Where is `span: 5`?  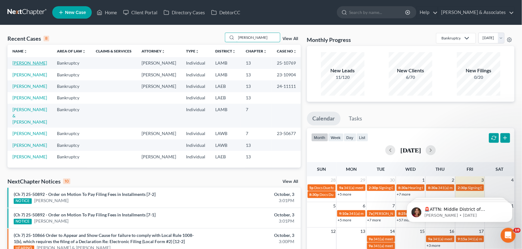
span: 5 is located at coordinates (334, 206).